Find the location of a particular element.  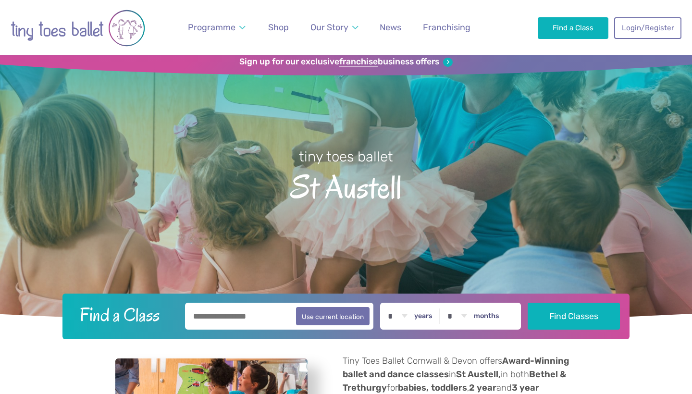

a: Login/Register is located at coordinates (648, 28).